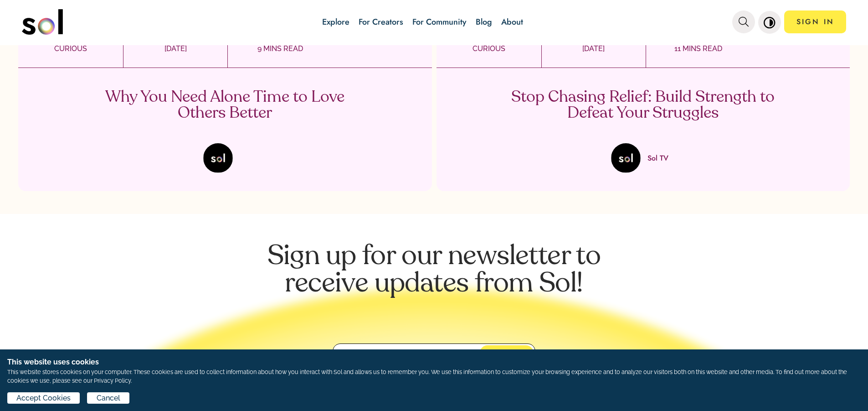 The height and width of the screenshot is (411, 868). I want to click on p: 9 MINS READ, so click(280, 49).